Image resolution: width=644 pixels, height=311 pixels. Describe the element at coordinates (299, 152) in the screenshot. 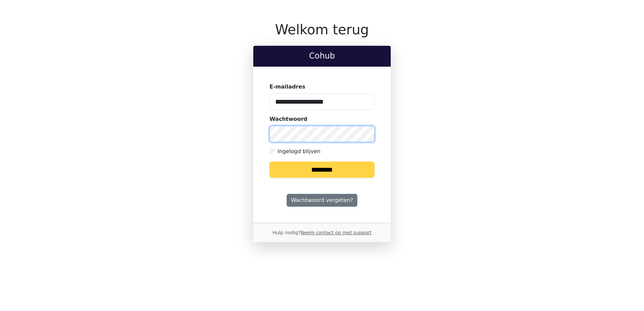

I see `label: Ingelogd blijven` at that location.